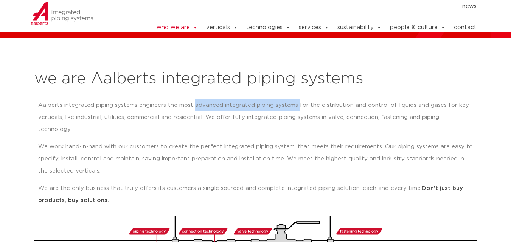  I want to click on p: Aalberts integrated piping systems engineers the most advanced integrated piping systems for the ..., so click(256, 118).